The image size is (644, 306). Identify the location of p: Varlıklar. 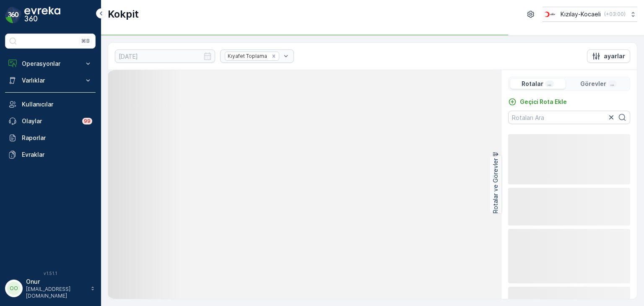
(50, 81).